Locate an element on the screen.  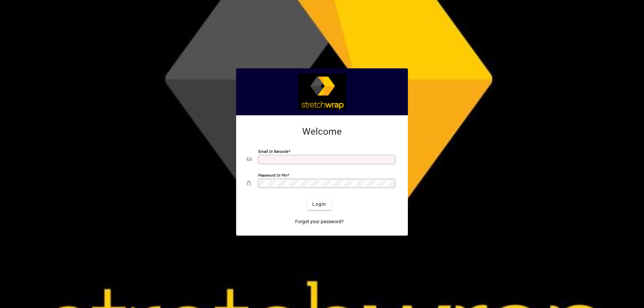
span: Forgot your password? is located at coordinates (319, 222).